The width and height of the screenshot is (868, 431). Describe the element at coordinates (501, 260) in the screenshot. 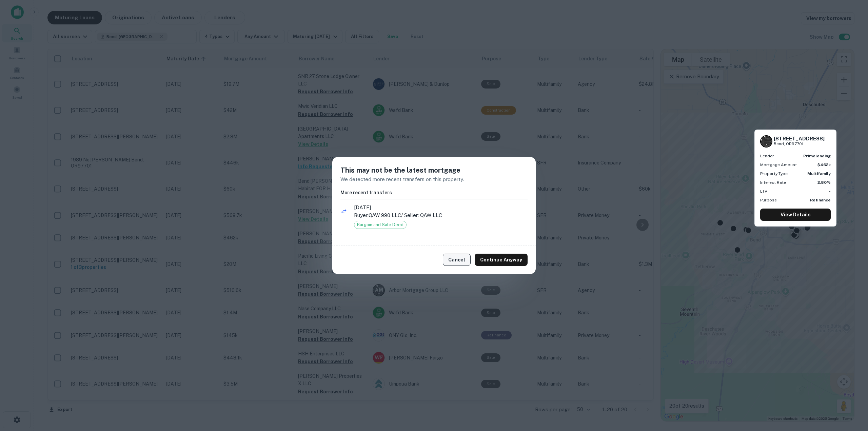

I see `button: Continue Anyway` at that location.